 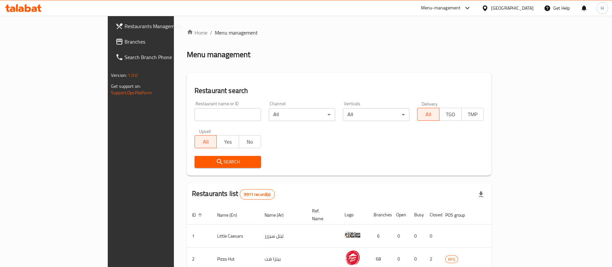 What do you see at coordinates (165, 57) in the screenshot?
I see `span: Search Branch Phone` at bounding box center [165, 57].